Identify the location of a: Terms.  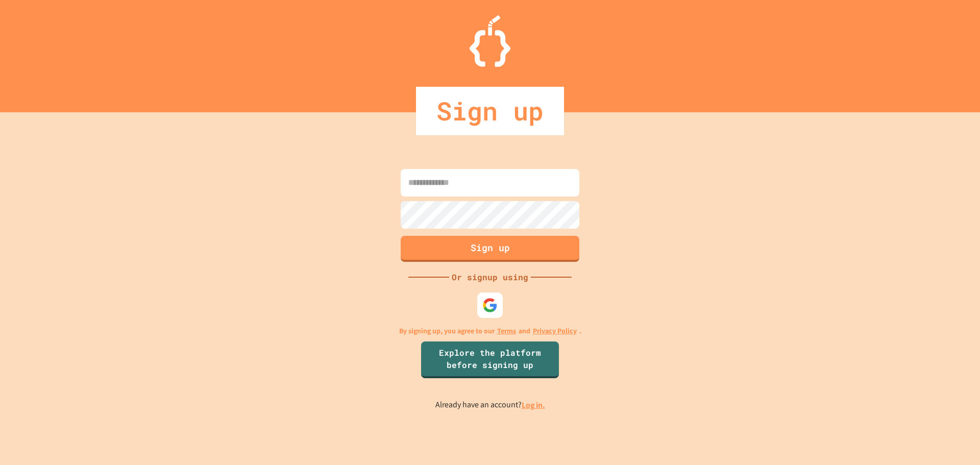
(506, 331).